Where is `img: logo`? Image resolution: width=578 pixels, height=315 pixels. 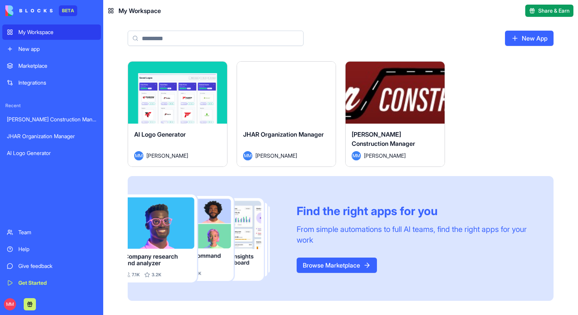 img: logo is located at coordinates (29, 11).